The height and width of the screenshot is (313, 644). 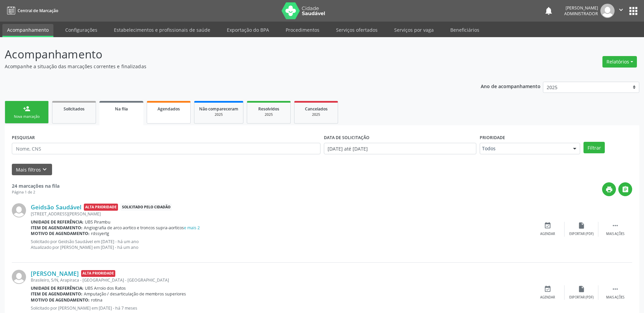 What do you see at coordinates (135, 294) in the screenshot?
I see `span: Amputação / desarticulação de membros superiores` at bounding box center [135, 294].